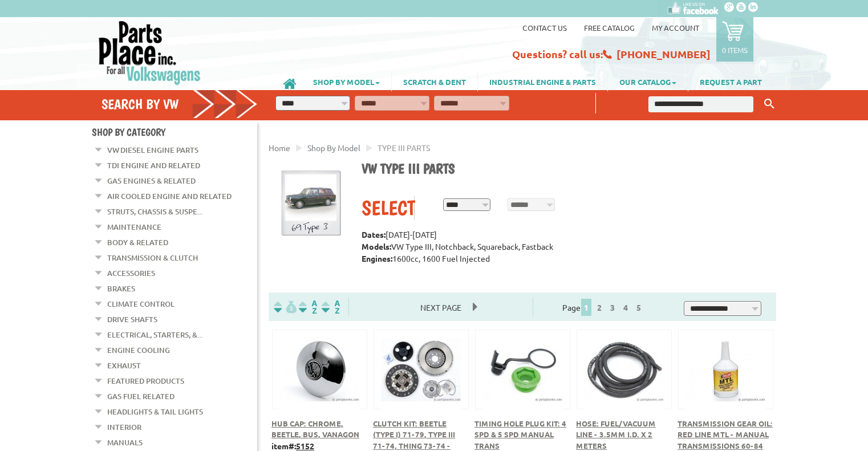 The width and height of the screenshot is (868, 451). I want to click on h4: Search by VW, so click(180, 104).